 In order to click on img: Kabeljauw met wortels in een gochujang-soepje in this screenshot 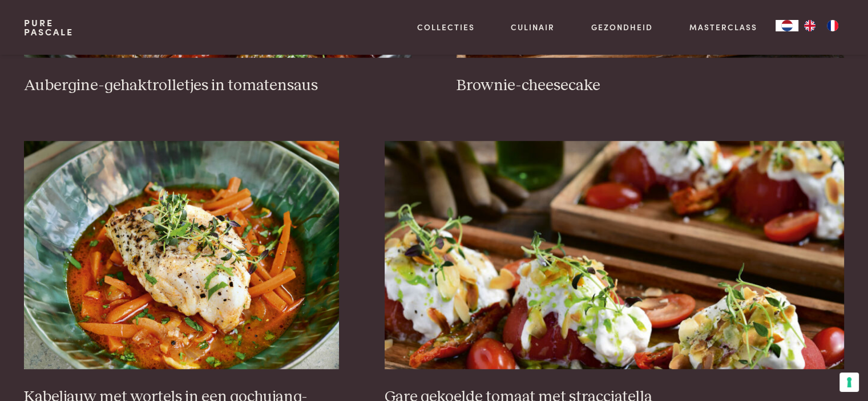, I will do `click(181, 255)`.